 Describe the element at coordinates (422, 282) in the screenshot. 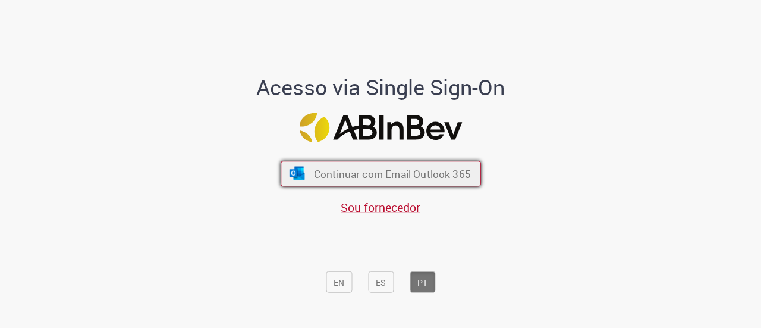

I see `font: PT` at that location.